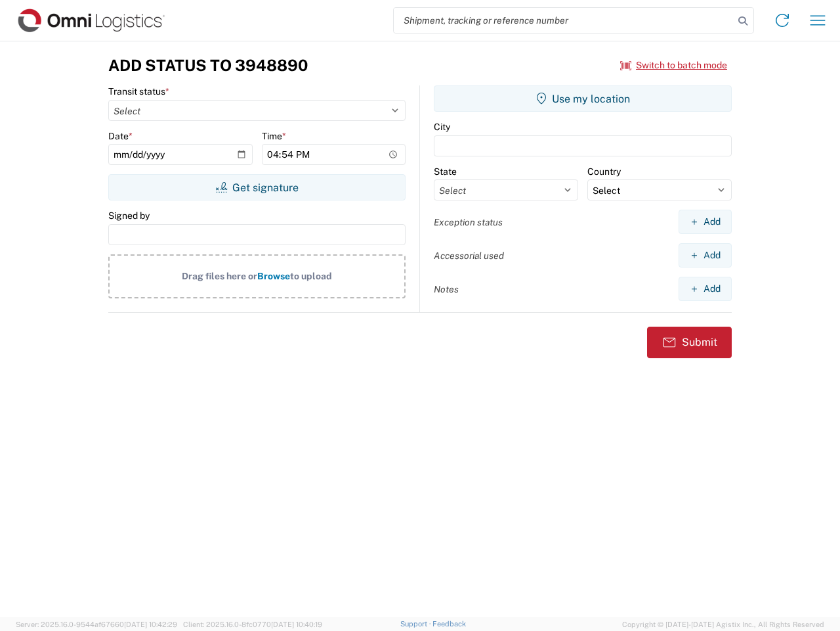 The width and height of the screenshot is (840, 631). What do you see at coordinates (311, 276) in the screenshot?
I see `span: to upload` at bounding box center [311, 276].